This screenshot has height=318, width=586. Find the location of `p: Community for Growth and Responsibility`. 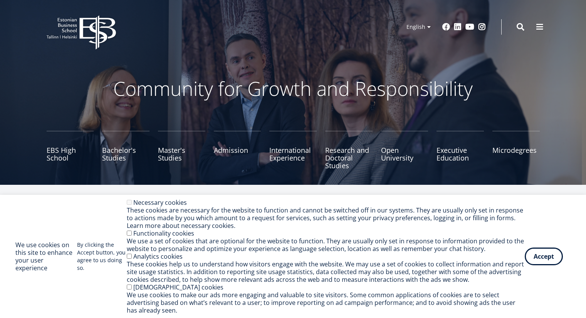

p: Community for Growth and Responsibility is located at coordinates (293, 89).